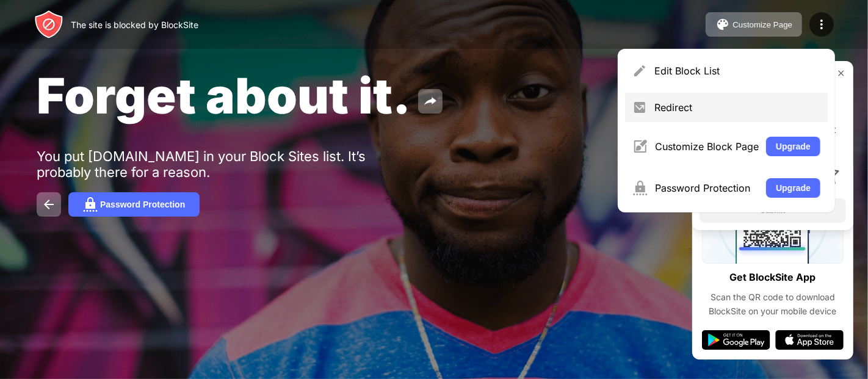  I want to click on img: rate-us-close.svg, so click(841, 73).